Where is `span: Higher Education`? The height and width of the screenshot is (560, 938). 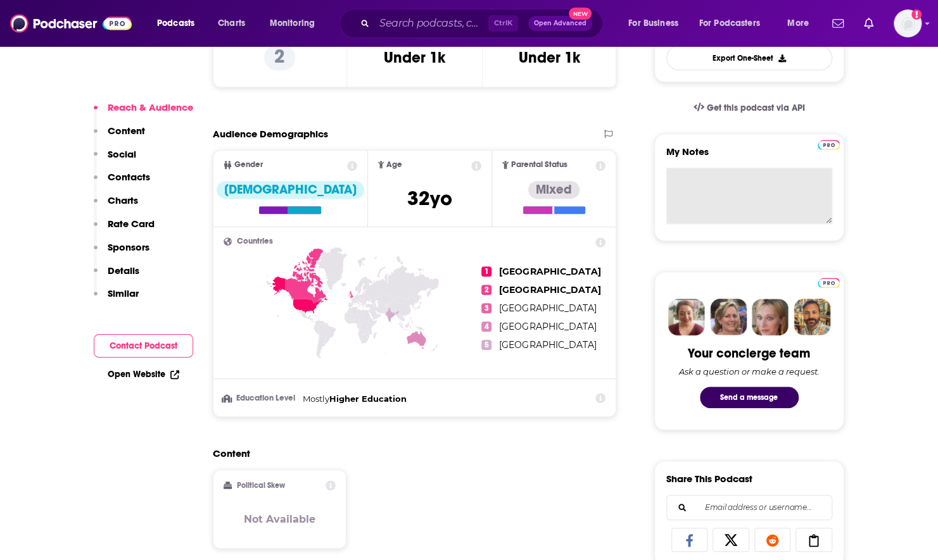
span: Higher Education is located at coordinates (368, 399).